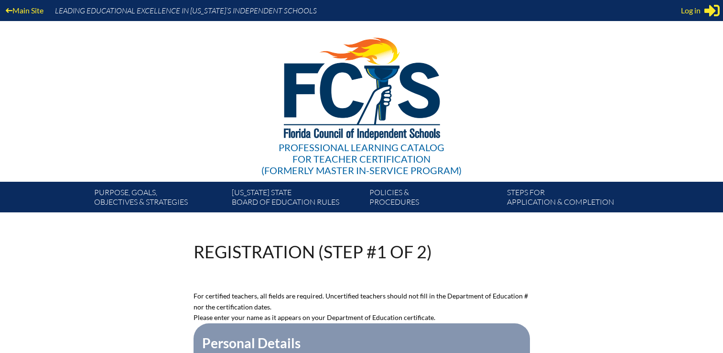 This screenshot has height=353, width=723. What do you see at coordinates (24, 10) in the screenshot?
I see `a: Main Site` at bounding box center [24, 10].